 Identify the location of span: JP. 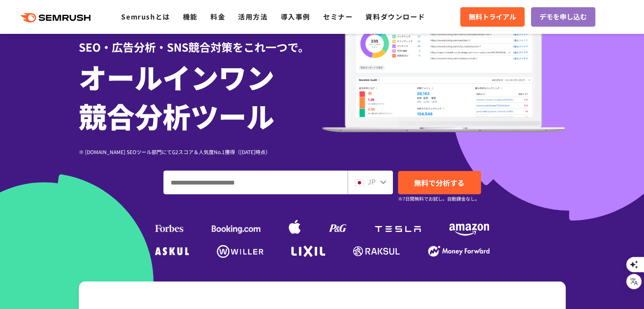
(371, 182).